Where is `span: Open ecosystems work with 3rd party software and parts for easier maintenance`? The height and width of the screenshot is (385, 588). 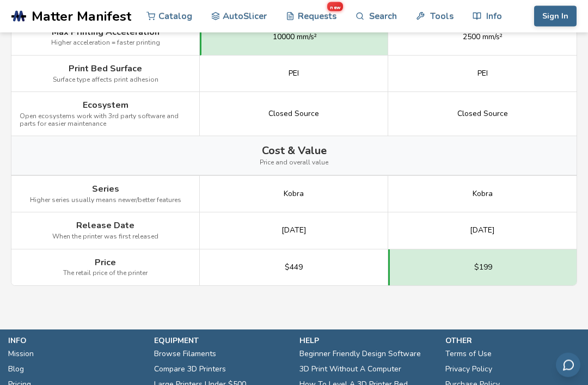 span: Open ecosystems work with 3rd party software and parts for easier maintenance is located at coordinates (105, 121).